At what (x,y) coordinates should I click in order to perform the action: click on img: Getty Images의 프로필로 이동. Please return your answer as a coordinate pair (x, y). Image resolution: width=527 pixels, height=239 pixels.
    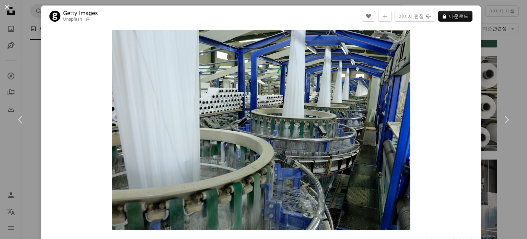
    Looking at the image, I should click on (55, 16).